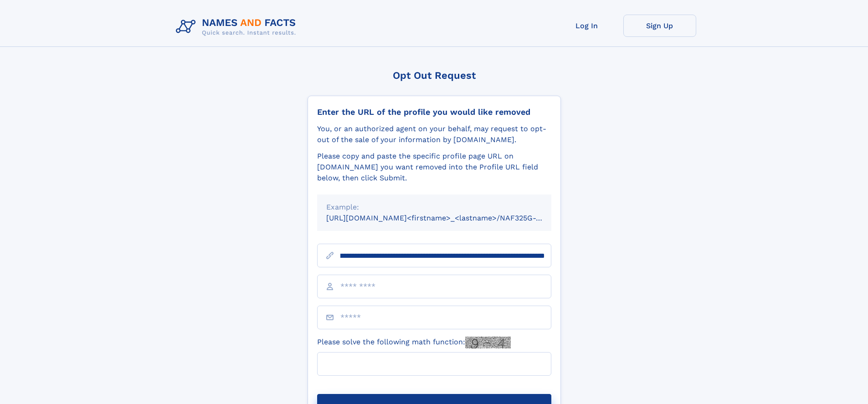 The width and height of the screenshot is (868, 404). Describe the element at coordinates (587, 26) in the screenshot. I see `a: Log In` at that location.